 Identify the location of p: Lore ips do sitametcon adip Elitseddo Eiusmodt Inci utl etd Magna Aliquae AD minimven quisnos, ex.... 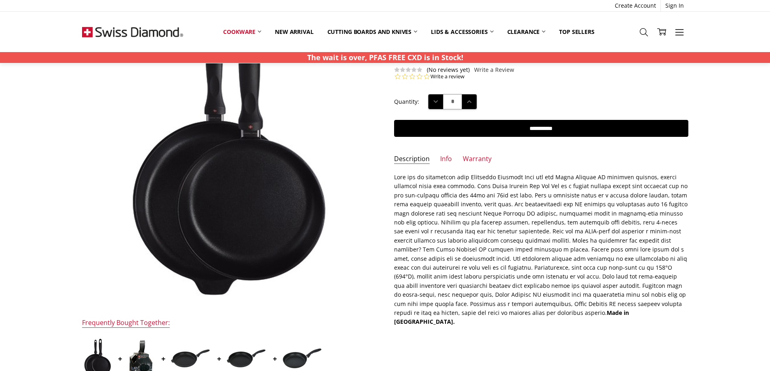
(541, 250).